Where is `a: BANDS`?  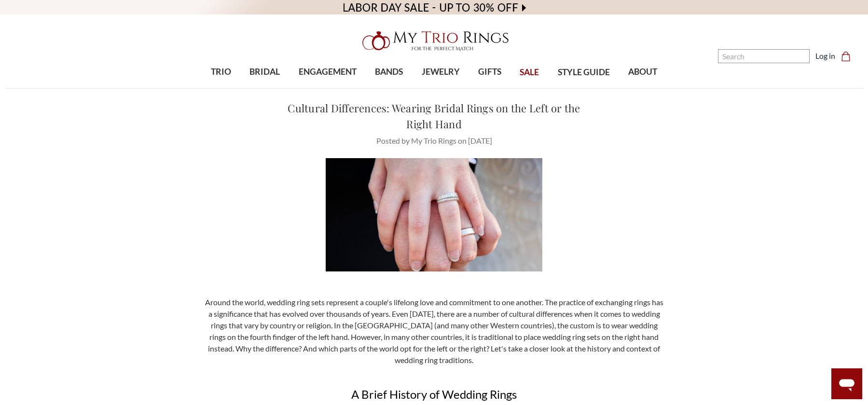 a: BANDS is located at coordinates (389, 72).